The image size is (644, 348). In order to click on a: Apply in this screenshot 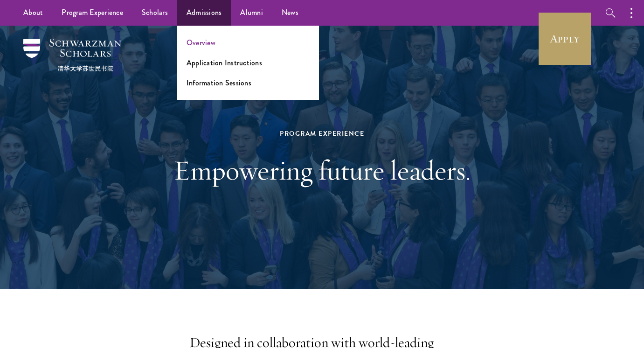, I will do `click(565, 39)`.